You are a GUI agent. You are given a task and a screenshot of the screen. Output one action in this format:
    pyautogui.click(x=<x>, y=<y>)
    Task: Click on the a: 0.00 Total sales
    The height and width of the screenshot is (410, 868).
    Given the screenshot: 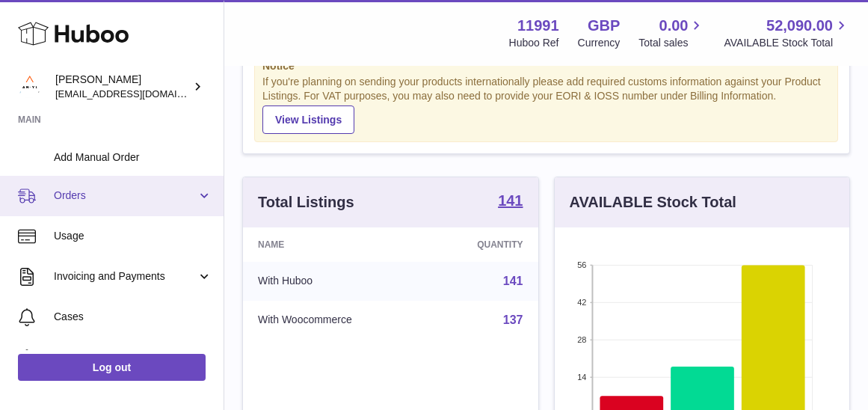 What is the action you would take?
    pyautogui.click(x=672, y=33)
    